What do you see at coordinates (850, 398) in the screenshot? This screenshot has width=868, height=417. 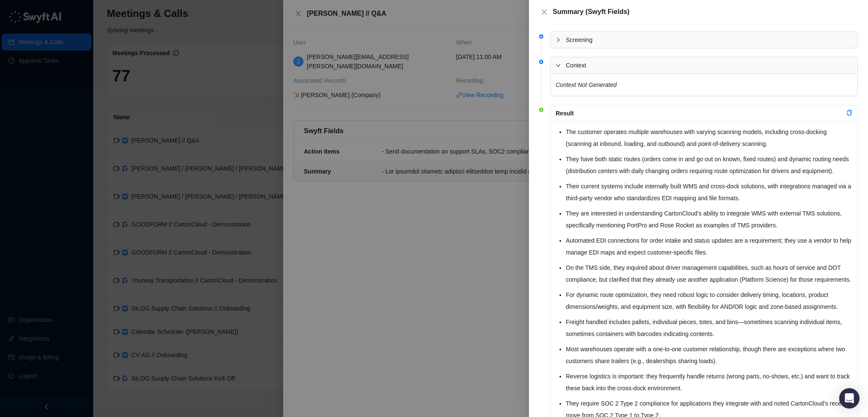 I see `div: Open Intercom Messenger` at bounding box center [850, 398].